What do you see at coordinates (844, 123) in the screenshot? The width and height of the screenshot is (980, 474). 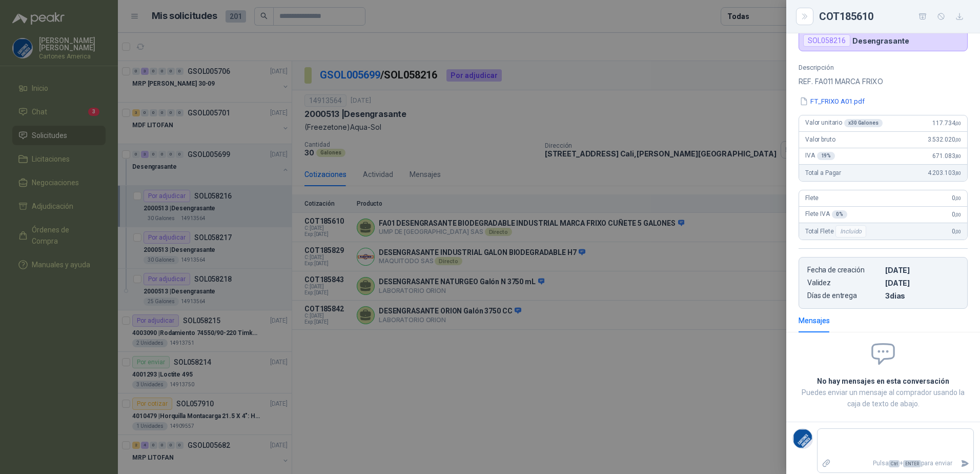 I see `span: Valor unitario` at bounding box center [844, 123].